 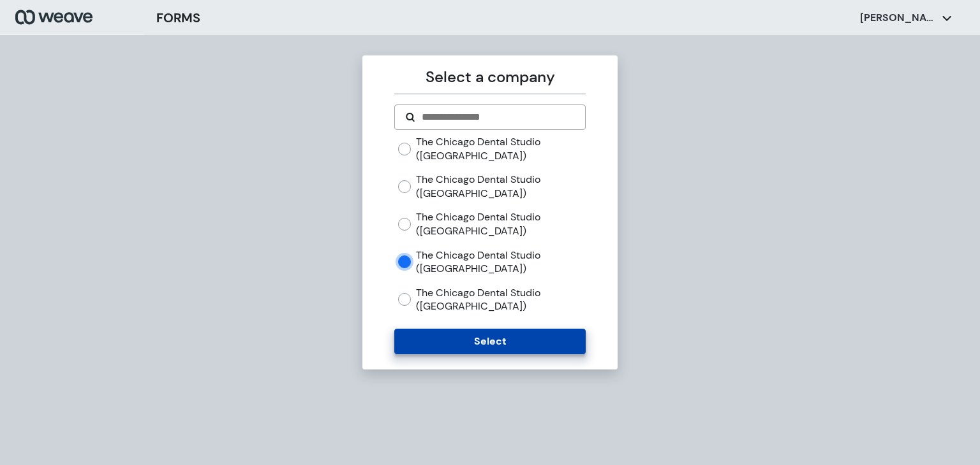 What do you see at coordinates (489, 342) in the screenshot?
I see `button: Select` at bounding box center [489, 342].